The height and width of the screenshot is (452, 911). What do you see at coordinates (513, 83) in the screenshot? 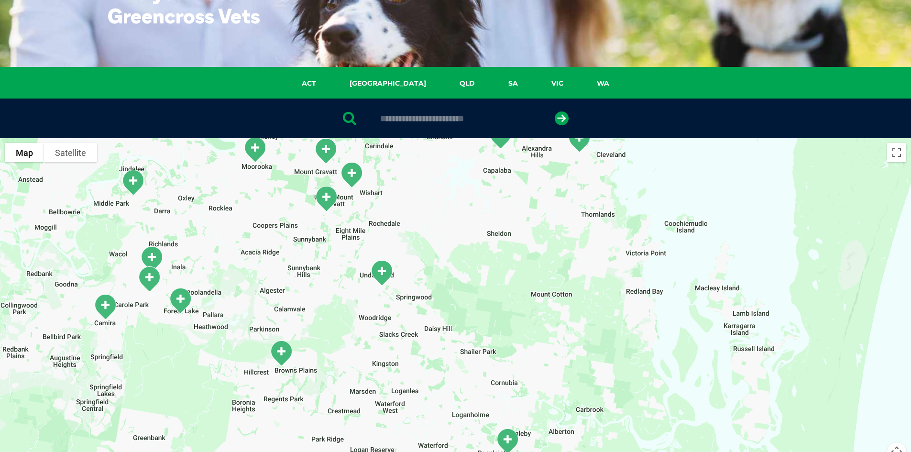
I see `a: SA` at bounding box center [513, 83].